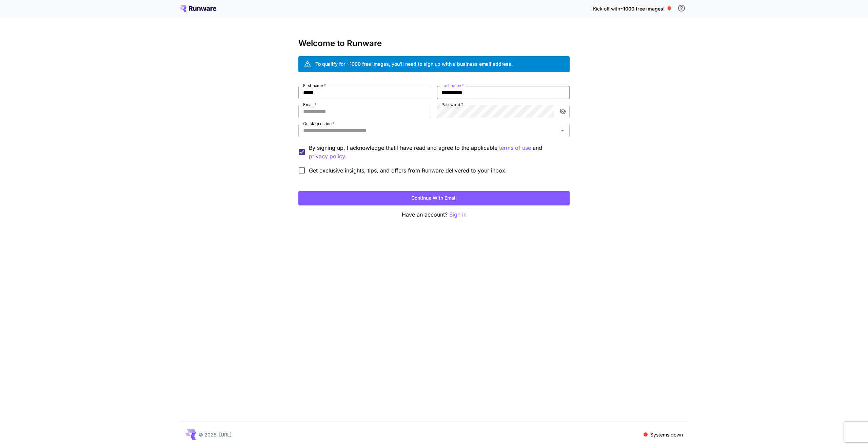 The height and width of the screenshot is (447, 868). What do you see at coordinates (515, 148) in the screenshot?
I see `button: By signing up, I acknowledge that I have read and agree to the applicable and privacy policy.` at bounding box center [515, 148].